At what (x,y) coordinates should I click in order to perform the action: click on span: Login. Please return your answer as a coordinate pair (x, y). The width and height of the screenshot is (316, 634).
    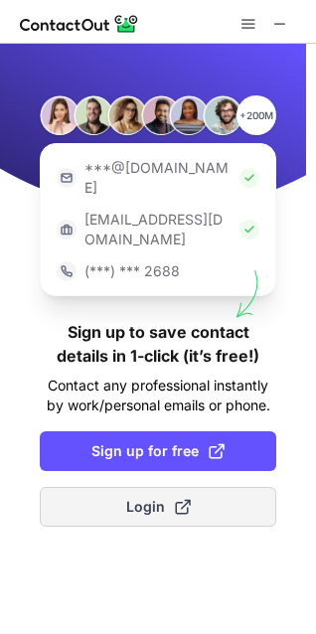
    Looking at the image, I should click on (158, 507).